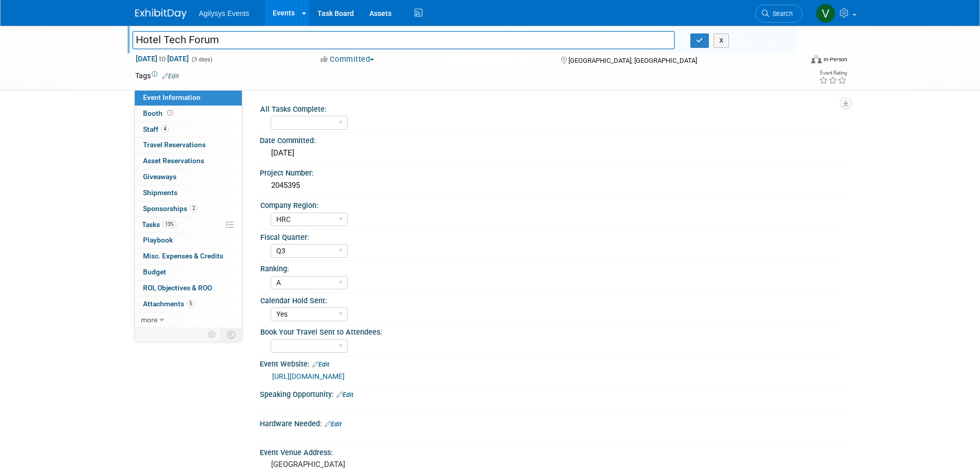 The height and width of the screenshot is (469, 980). I want to click on span: Asset Reservations, so click(173, 161).